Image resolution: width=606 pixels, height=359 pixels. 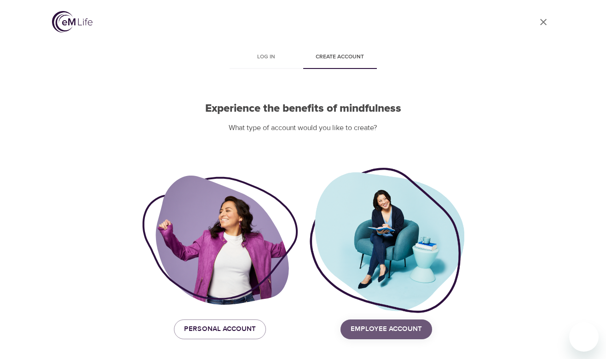 I want to click on a: close, so click(x=543, y=22).